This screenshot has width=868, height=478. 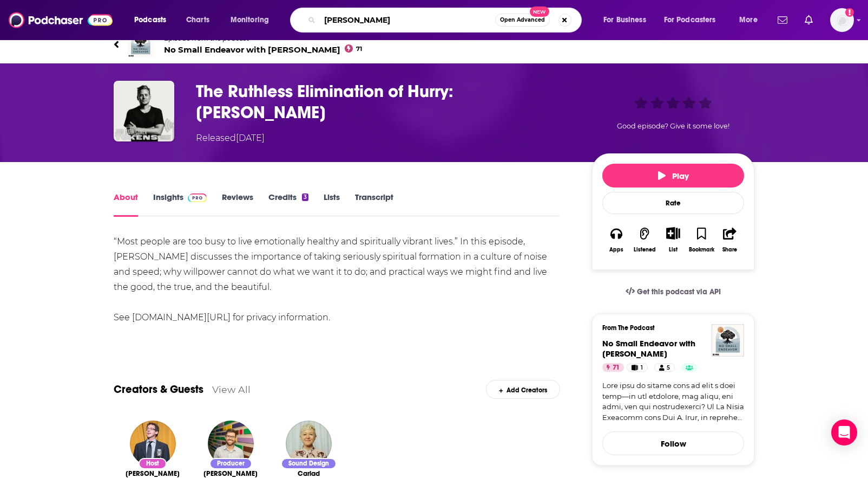 I want to click on a: About, so click(x=125, y=204).